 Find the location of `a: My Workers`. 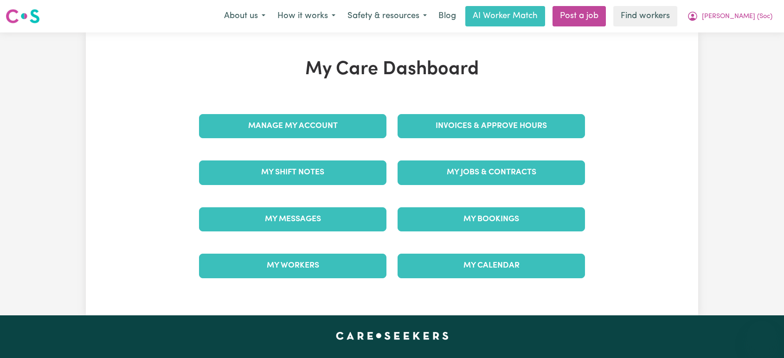

a: My Workers is located at coordinates (293, 266).